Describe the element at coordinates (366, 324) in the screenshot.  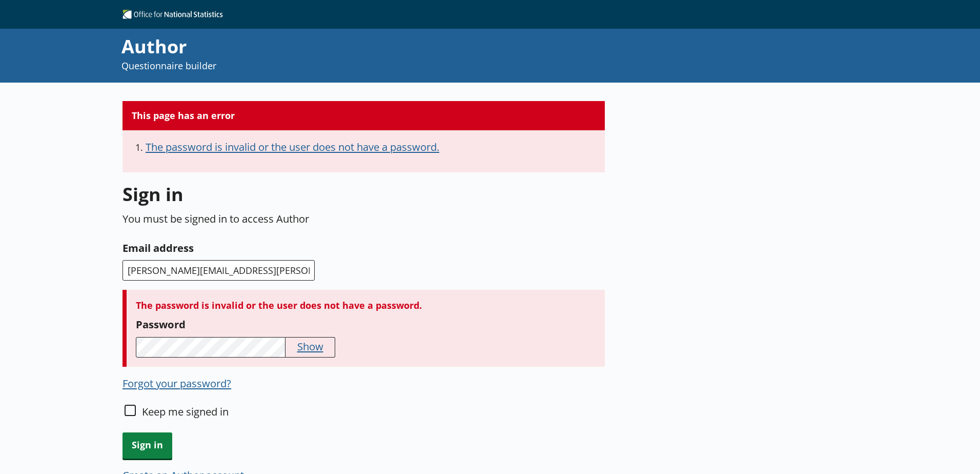
I see `label: Password` at that location.